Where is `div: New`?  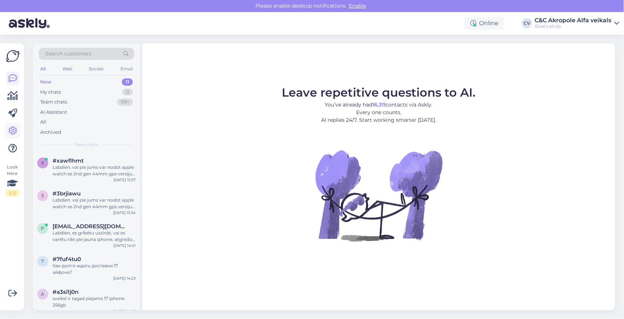 div: New is located at coordinates (46, 82).